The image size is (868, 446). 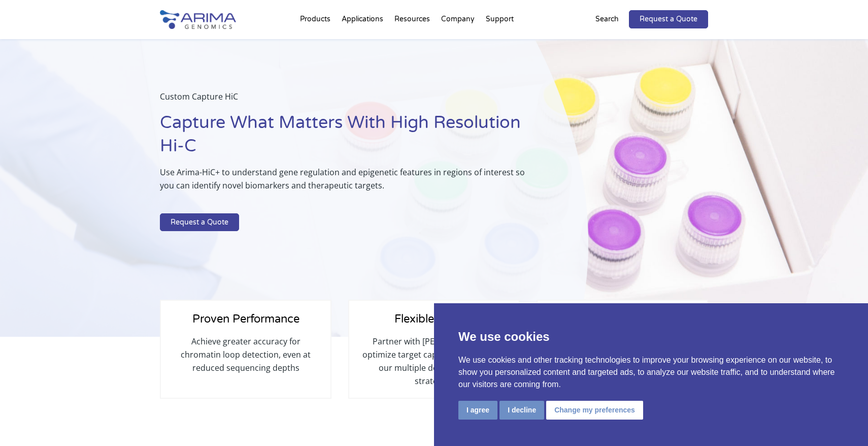 I want to click on h1: Capture What Matters With High Resolution Hi-C, so click(x=349, y=138).